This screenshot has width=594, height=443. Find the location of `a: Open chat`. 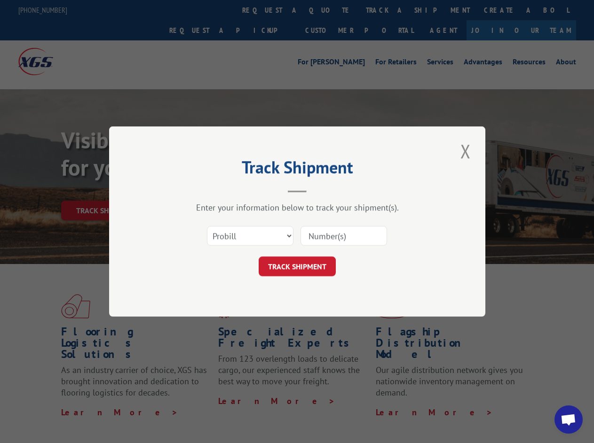

a: Open chat is located at coordinates (568, 420).